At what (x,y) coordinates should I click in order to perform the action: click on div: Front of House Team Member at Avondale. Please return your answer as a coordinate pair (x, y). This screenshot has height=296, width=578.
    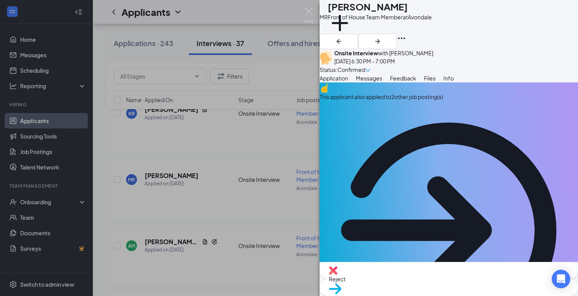
    Looking at the image, I should click on (379, 17).